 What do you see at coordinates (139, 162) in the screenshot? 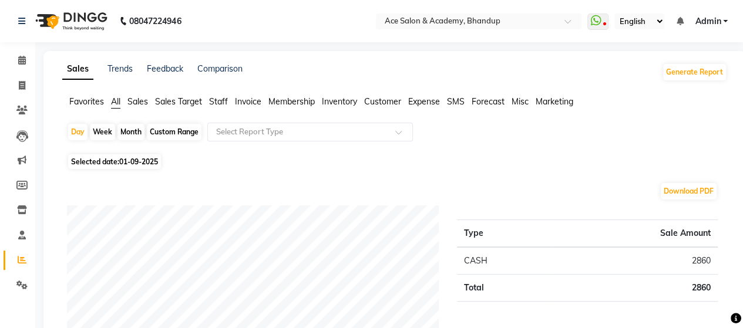
I see `span: 01-09-2025` at bounding box center [139, 162].